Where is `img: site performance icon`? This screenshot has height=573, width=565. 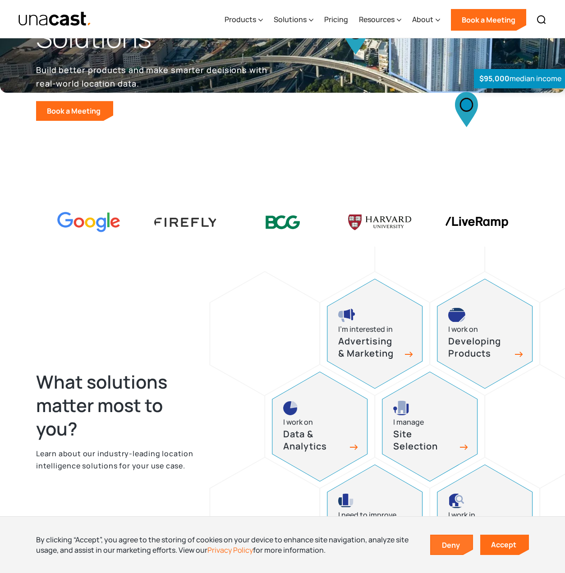
img: site performance icon is located at coordinates (346, 501).